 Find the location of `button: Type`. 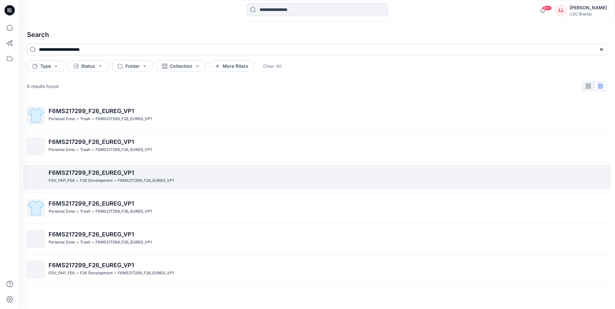

button: Type is located at coordinates (45, 66).